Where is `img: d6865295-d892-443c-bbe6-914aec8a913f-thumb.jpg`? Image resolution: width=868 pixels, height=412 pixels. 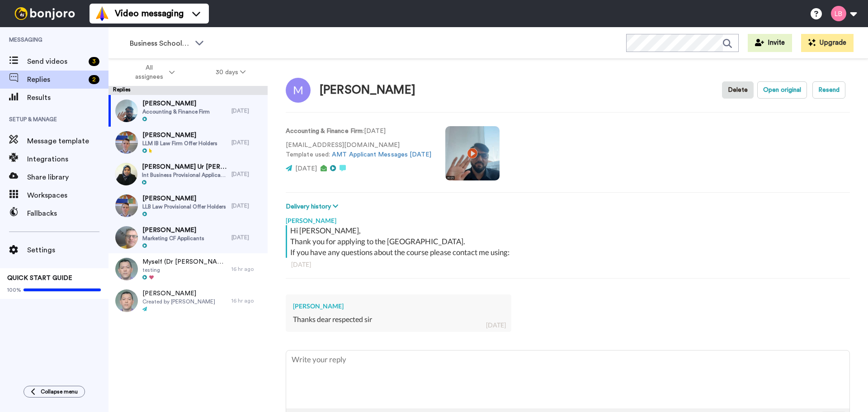 img: d6865295-d892-443c-bbe6-914aec8a913f-thumb.jpg is located at coordinates (127, 111).